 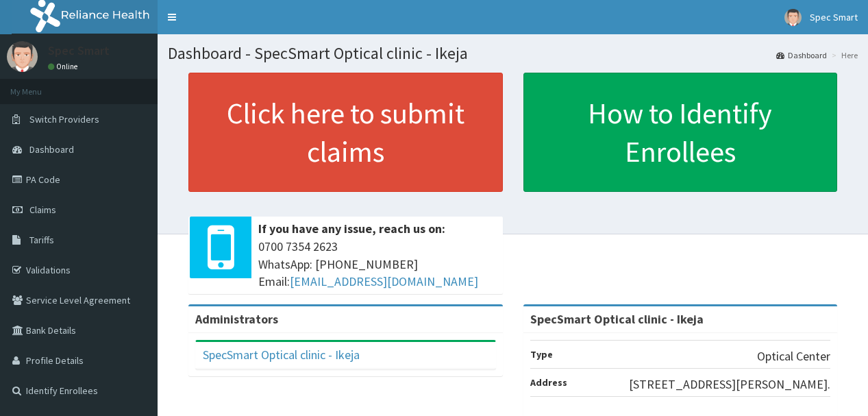 What do you see at coordinates (617, 319) in the screenshot?
I see `strong: SpecSmart Optical clinic - Ikeja` at bounding box center [617, 319].